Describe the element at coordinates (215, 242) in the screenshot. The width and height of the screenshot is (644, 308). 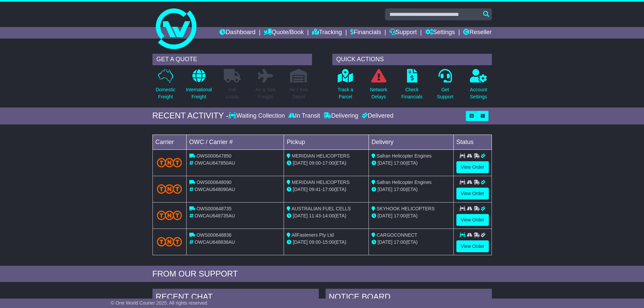
I see `span: OWCAU648836AU` at that location.